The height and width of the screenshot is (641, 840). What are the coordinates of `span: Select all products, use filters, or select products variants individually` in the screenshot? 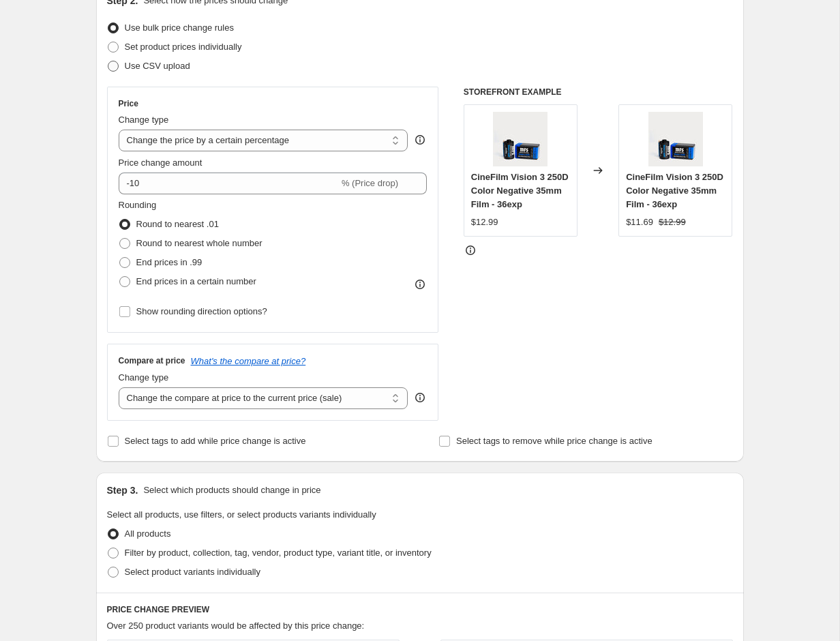 It's located at (241, 514).